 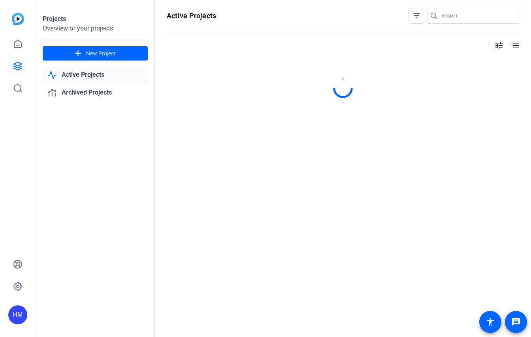 I want to click on mat-icon: list, so click(x=514, y=45).